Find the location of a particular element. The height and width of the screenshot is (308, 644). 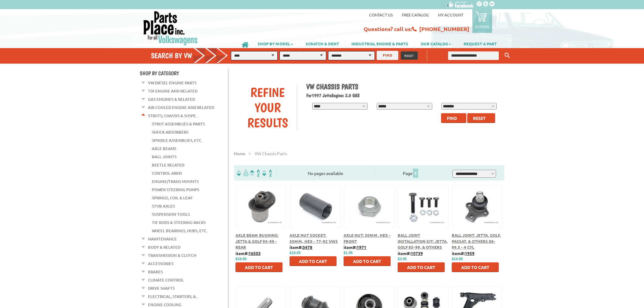

a: Transmission & Clutch is located at coordinates (172, 255).